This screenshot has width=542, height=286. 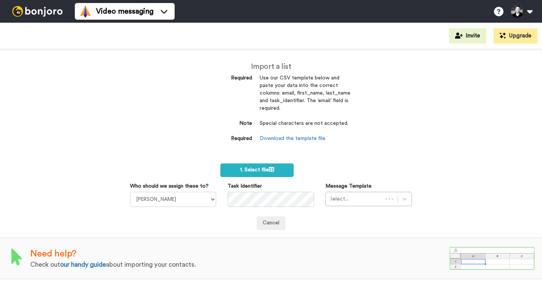 I want to click on label: Who should we assign these to?, so click(x=169, y=186).